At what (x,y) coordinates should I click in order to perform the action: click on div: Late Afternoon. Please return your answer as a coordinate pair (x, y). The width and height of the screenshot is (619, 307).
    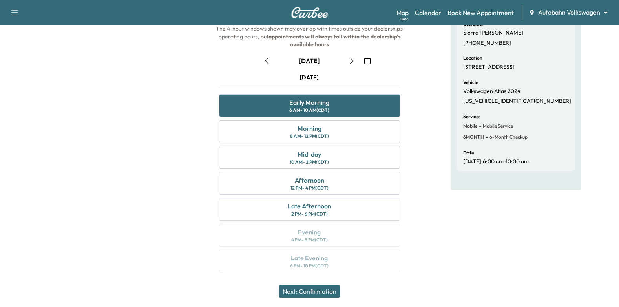
    Looking at the image, I should click on (309, 206).